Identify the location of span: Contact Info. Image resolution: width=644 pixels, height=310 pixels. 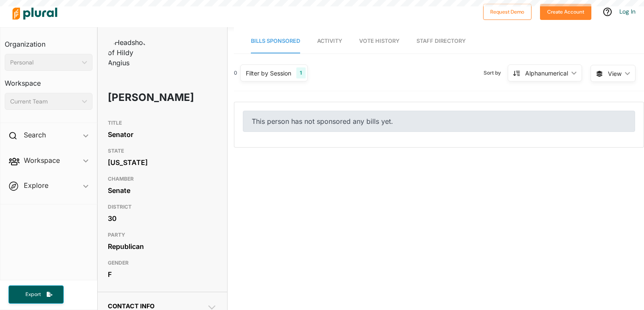
(131, 306).